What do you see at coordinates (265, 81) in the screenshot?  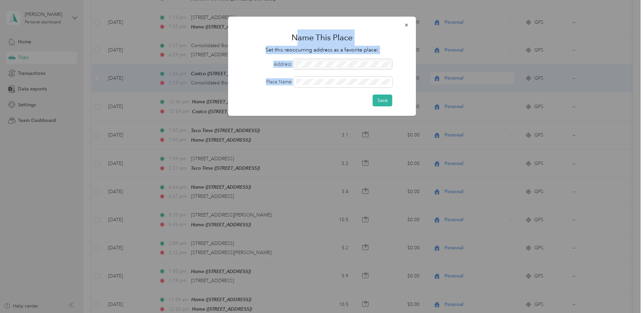 I see `label: Place Name` at bounding box center [265, 81].